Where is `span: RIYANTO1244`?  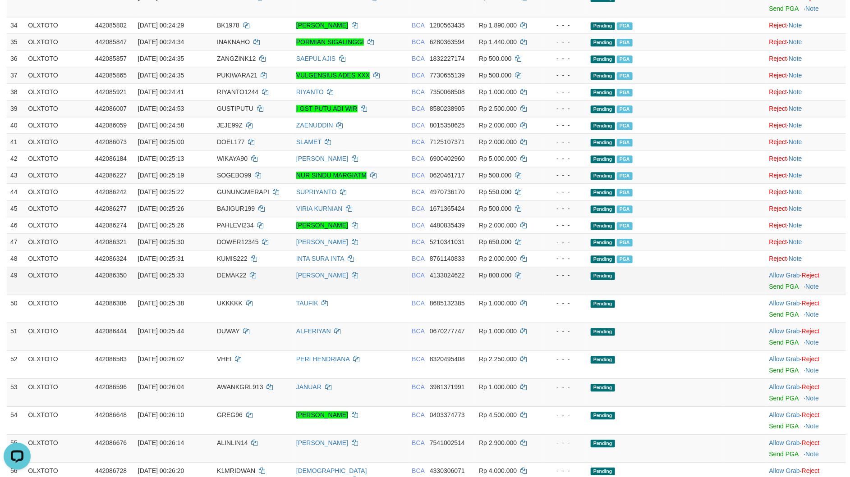 span: RIYANTO1244 is located at coordinates (238, 92).